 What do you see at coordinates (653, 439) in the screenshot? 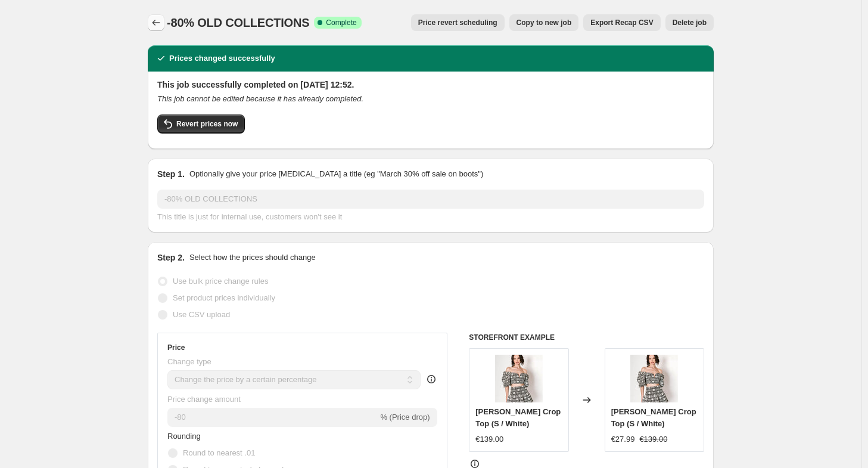
I see `strike: €139.00` at bounding box center [653, 439].